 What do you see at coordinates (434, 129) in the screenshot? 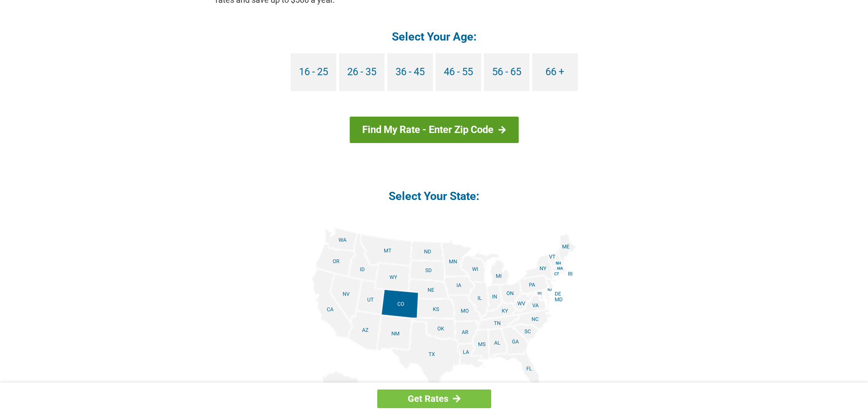
I see `a: Find My Rate - Enter Zip Code` at bounding box center [434, 129].